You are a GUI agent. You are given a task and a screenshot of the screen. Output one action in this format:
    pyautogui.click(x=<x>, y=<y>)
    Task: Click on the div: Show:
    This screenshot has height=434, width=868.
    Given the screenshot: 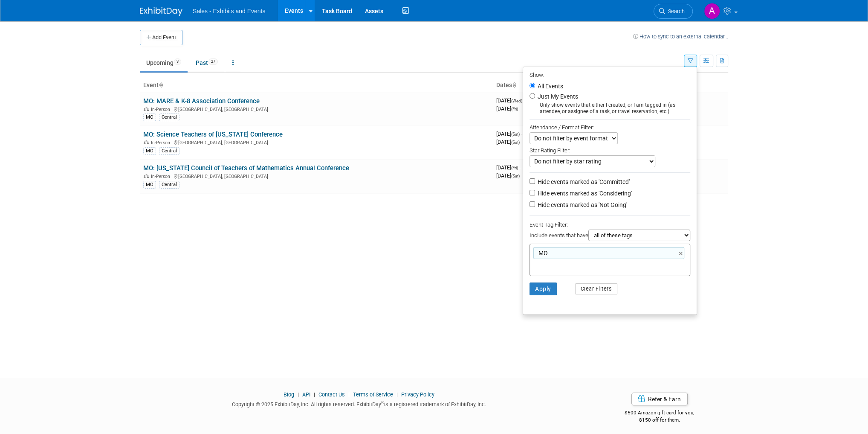 What is the action you would take?
    pyautogui.click(x=609, y=75)
    